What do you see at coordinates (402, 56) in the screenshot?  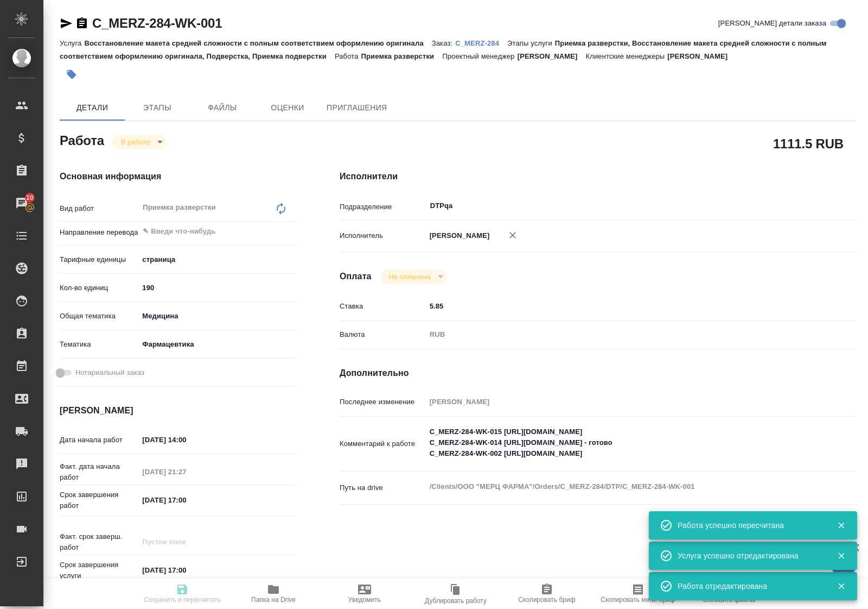 I see `p: Приемка разверстки` at bounding box center [402, 56].